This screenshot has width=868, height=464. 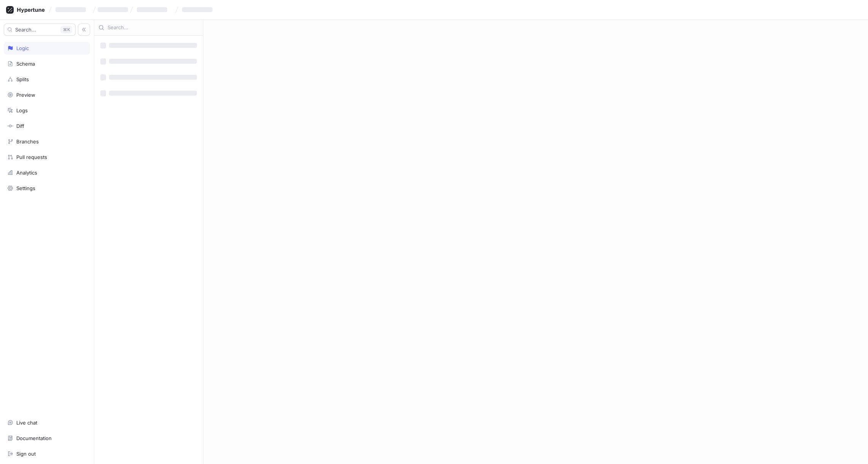 I want to click on div: Branches, so click(x=28, y=142).